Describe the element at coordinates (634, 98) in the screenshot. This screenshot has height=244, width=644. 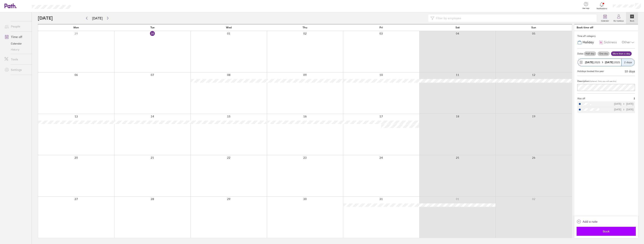
I see `span: 2` at that location.